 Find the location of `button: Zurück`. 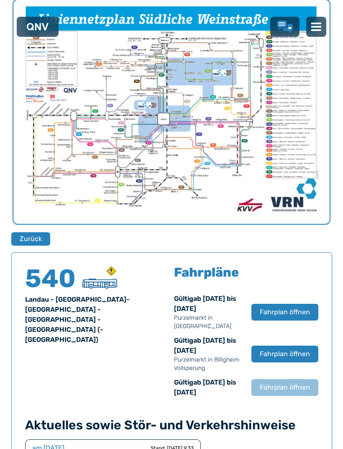

button: Zurück is located at coordinates (31, 239).